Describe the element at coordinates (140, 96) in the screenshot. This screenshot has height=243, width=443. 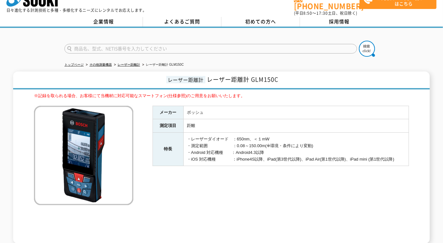
I see `span: ※記録を取られる場合、お客様にて当機材に対応可能なスマートフォン(仕様参照)のご用意をお願いいたします。` at that location.